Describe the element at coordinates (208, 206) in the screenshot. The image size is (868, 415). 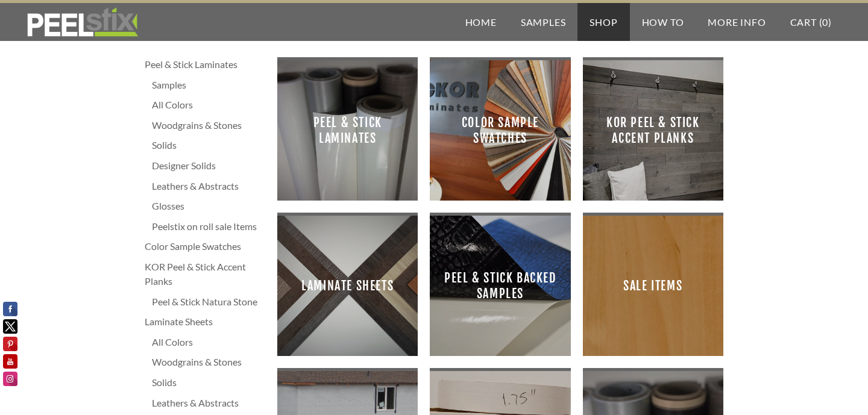
I see `div: Glosses` at that location.